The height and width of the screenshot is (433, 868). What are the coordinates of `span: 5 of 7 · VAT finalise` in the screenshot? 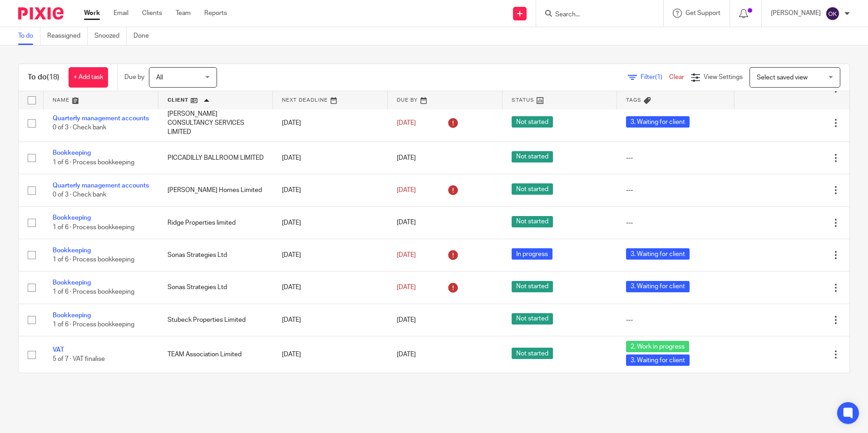 It's located at (79, 359).